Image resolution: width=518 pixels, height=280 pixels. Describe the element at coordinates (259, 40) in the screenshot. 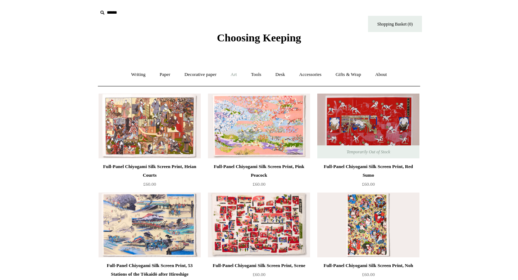

I see `a: Choosing Keeping` at that location.